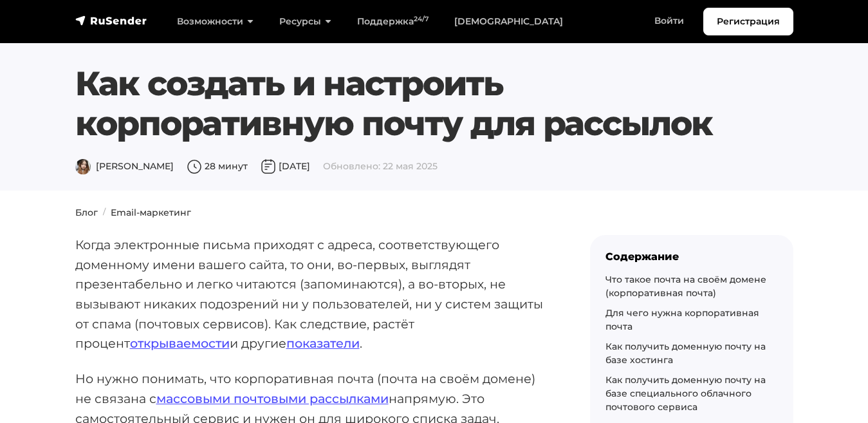 This screenshot has width=868, height=423. Describe the element at coordinates (305, 21) in the screenshot. I see `a: Ресурсы` at that location.